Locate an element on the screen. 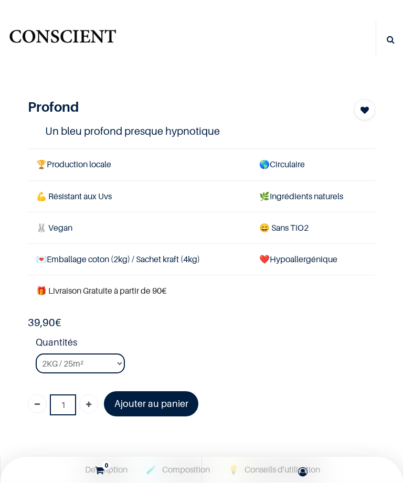  a: Ajouter is located at coordinates (89, 404).